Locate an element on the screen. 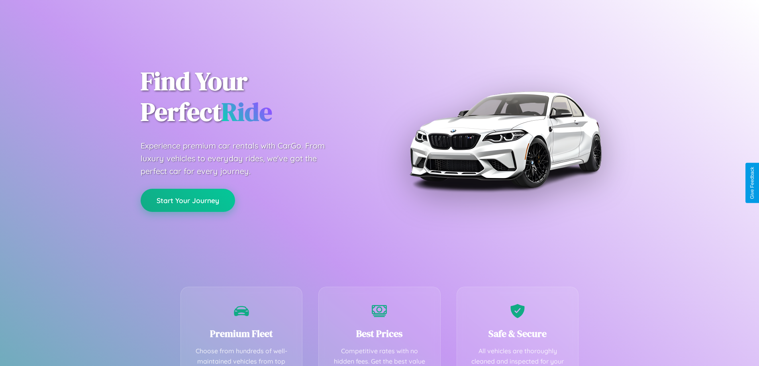 Image resolution: width=759 pixels, height=366 pixels. h3: Premium Fleet is located at coordinates (241, 334).